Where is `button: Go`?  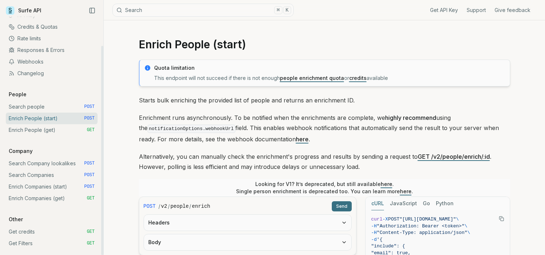
button: Go is located at coordinates (427, 203).